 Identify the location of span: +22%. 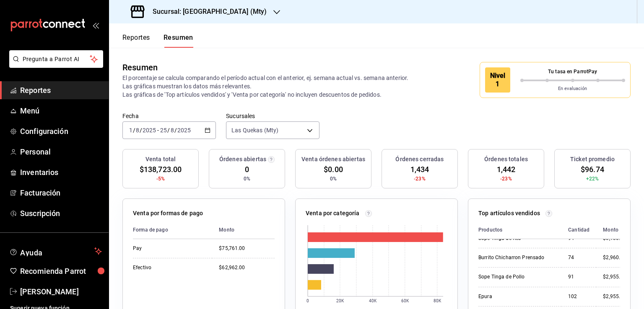
(592, 179).